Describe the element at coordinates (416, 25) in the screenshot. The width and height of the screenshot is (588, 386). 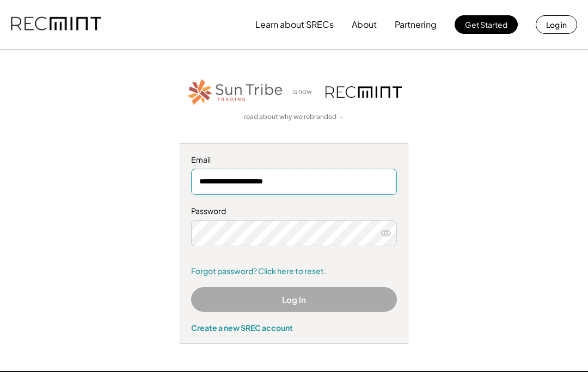
I see `button: Partnering` at that location.